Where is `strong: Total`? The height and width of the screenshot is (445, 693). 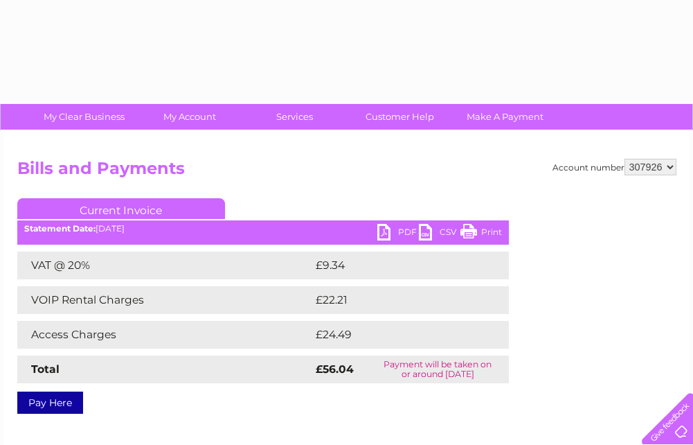
strong: Total is located at coordinates (45, 368).